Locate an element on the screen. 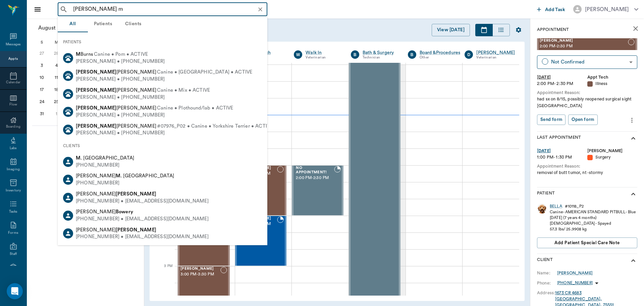 Image resolution: width=644 pixels, height=306 pixels. div: Monday, August 11, 2025 is located at coordinates (56, 77).